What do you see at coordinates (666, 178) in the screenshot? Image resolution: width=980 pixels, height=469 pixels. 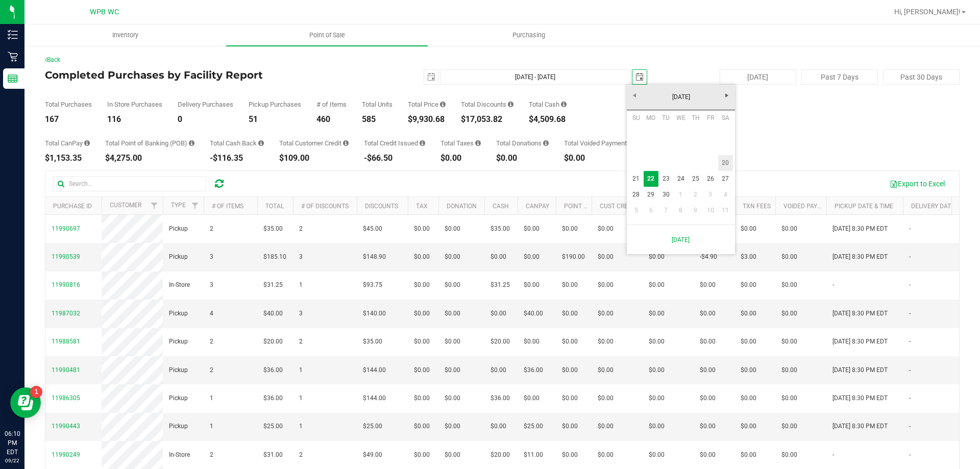 I see `a: 23` at bounding box center [666, 178].